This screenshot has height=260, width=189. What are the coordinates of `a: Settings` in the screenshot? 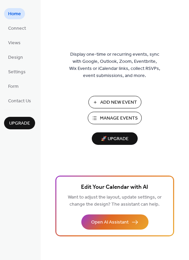 It's located at (17, 71).